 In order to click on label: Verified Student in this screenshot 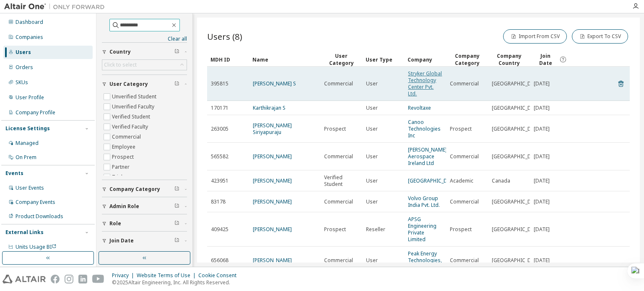, I will do `click(132, 117)`.